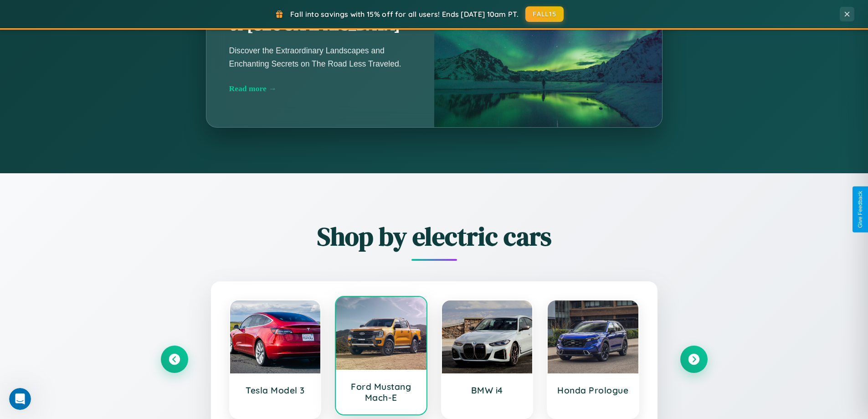 This screenshot has width=868, height=419. What do you see at coordinates (320, 89) in the screenshot?
I see `div: Read more →` at bounding box center [320, 89].